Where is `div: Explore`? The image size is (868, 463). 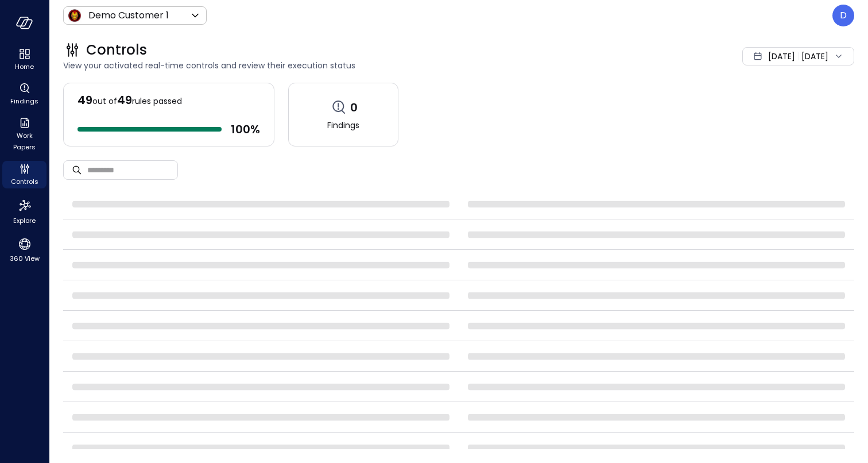
div: Explore is located at coordinates (24, 211).